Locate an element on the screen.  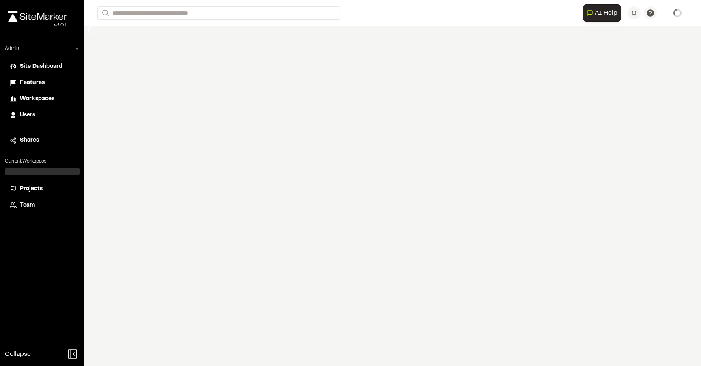
p: Current Workspace is located at coordinates (42, 161).